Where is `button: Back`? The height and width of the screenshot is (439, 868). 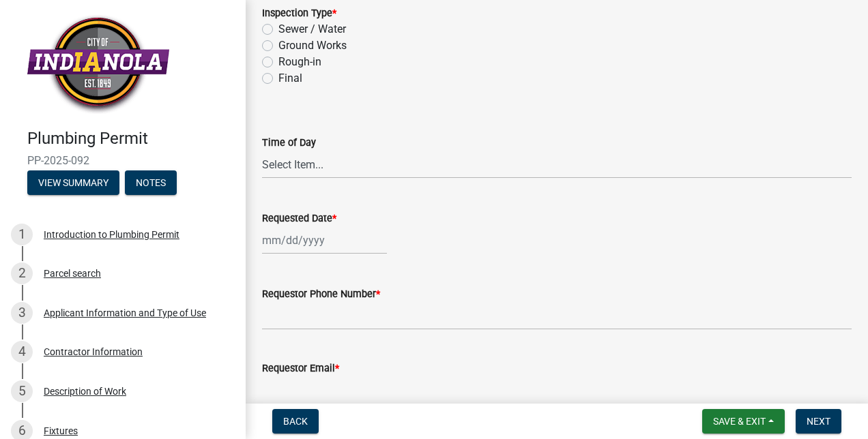
button: Back is located at coordinates (295, 421).